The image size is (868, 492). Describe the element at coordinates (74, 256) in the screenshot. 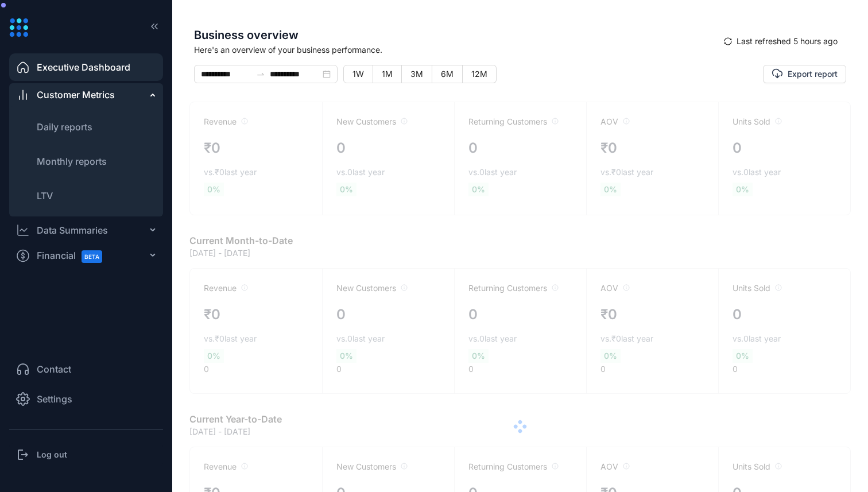

I see `span: Financial` at that location.